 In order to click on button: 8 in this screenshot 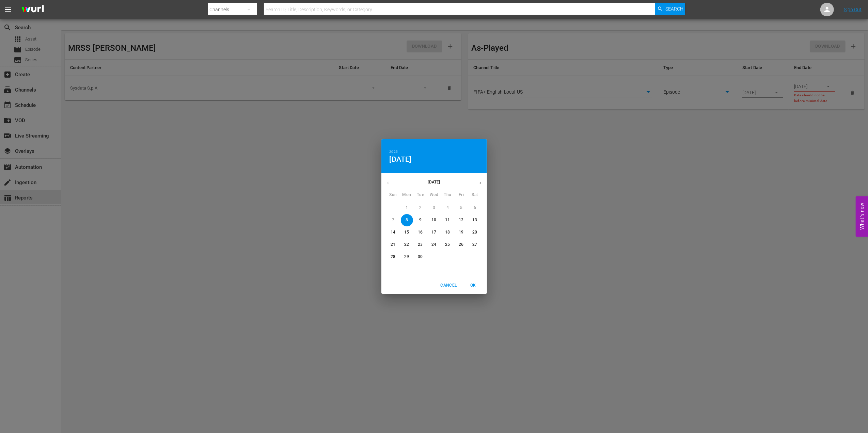, I will do `click(407, 220)`.